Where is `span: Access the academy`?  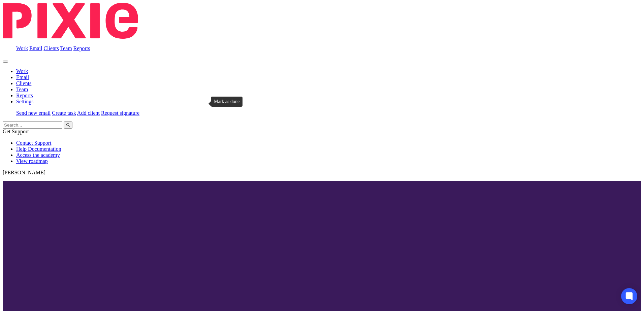
span: Access the academy is located at coordinates (38, 155).